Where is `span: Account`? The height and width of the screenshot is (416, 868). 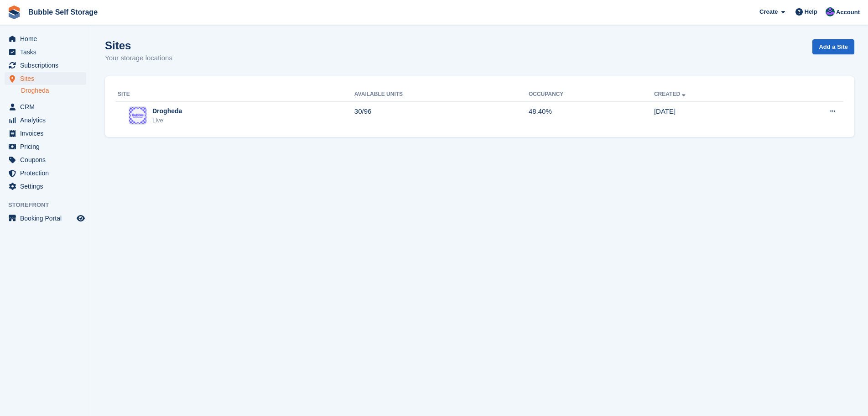 span: Account is located at coordinates (847, 12).